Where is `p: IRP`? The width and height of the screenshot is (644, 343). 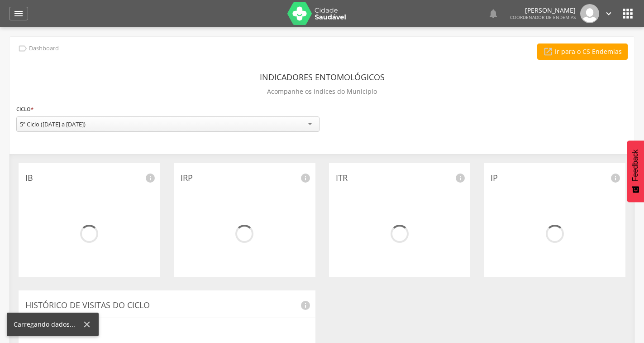
p: IRP is located at coordinates (244, 178).